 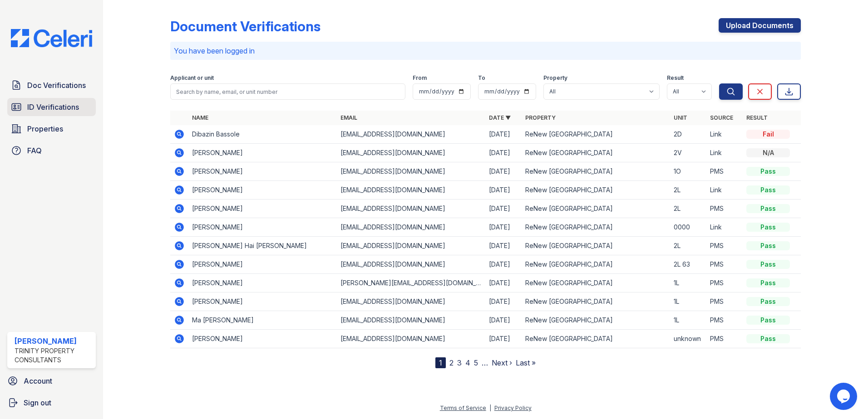 I want to click on div: 1, so click(x=440, y=363).